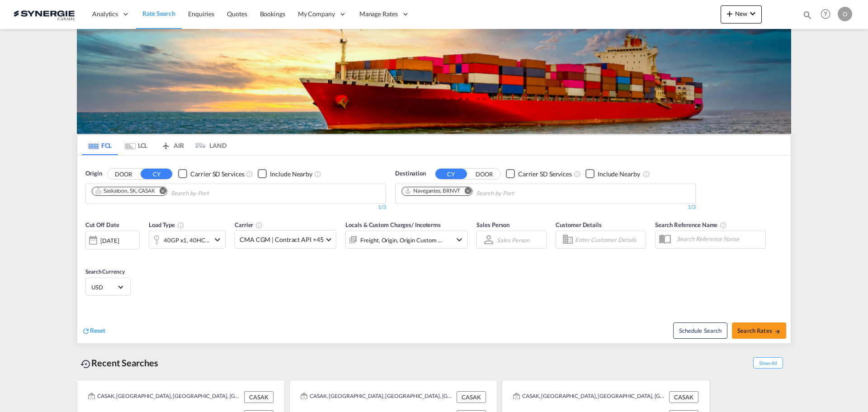 The image size is (868, 412). What do you see at coordinates (401, 240) in the screenshot?
I see `div: Freight Origin Origin Custom Destination Destination Custom Factory Stuffing` at bounding box center [401, 240].